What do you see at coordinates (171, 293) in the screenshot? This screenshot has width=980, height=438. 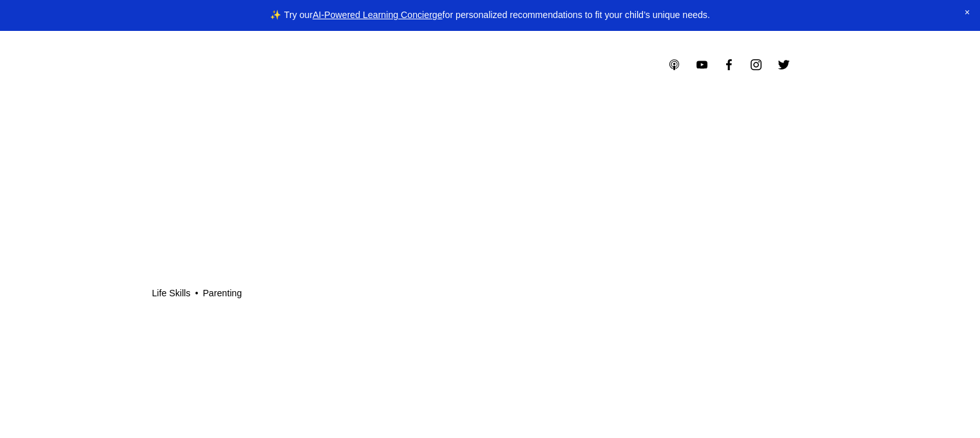 I see `a: Life Skills` at bounding box center [171, 293].